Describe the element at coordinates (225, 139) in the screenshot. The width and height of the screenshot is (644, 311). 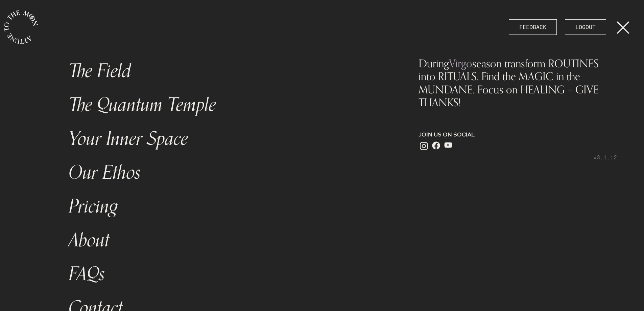
I see `a: Your Inner Space` at that location.